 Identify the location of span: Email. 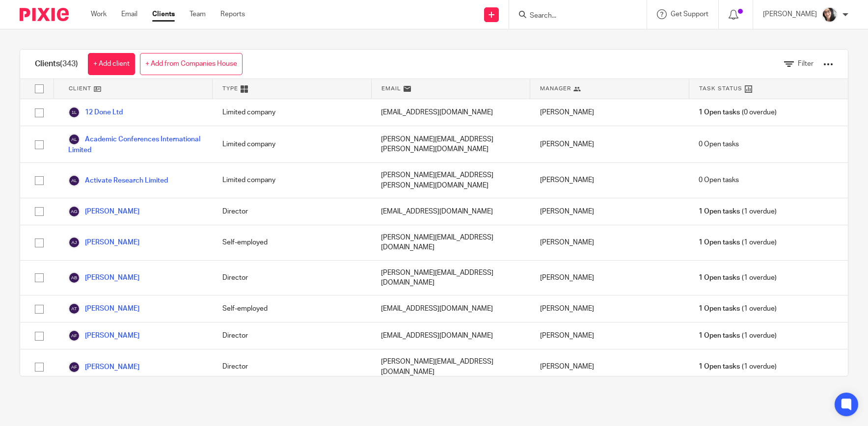
(392, 88).